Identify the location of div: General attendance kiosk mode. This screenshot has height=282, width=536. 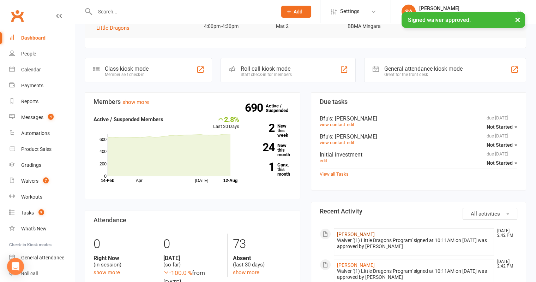
(424, 68).